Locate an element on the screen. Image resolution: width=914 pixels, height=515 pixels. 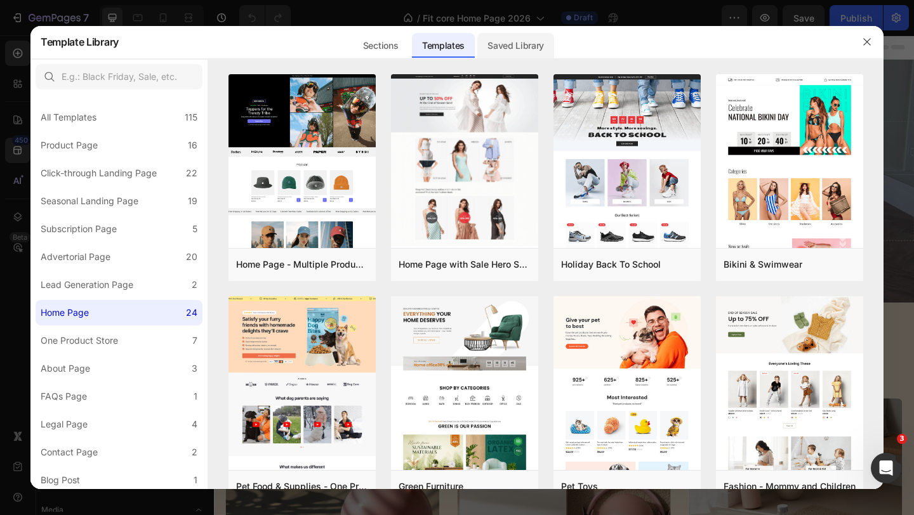
div: Pet Toys is located at coordinates (579, 487).